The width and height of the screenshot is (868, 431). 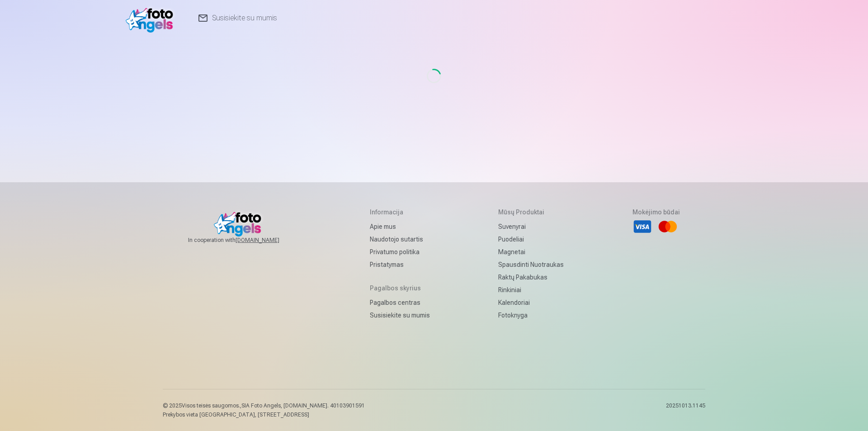 I want to click on a: Pristatymas, so click(x=400, y=265).